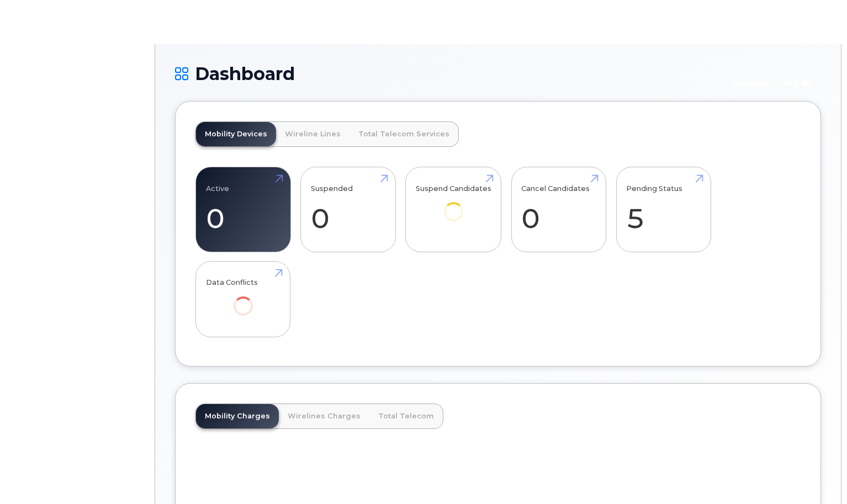  I want to click on a: Mobility Charges, so click(238, 416).